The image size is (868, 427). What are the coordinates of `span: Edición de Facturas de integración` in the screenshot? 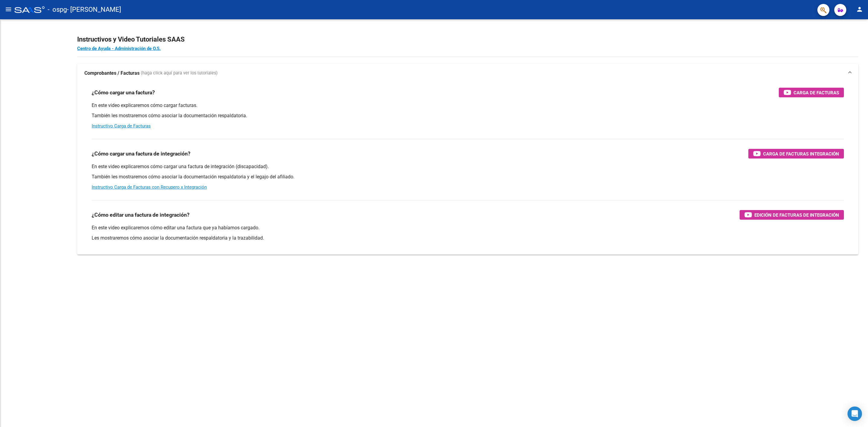 It's located at (797, 215).